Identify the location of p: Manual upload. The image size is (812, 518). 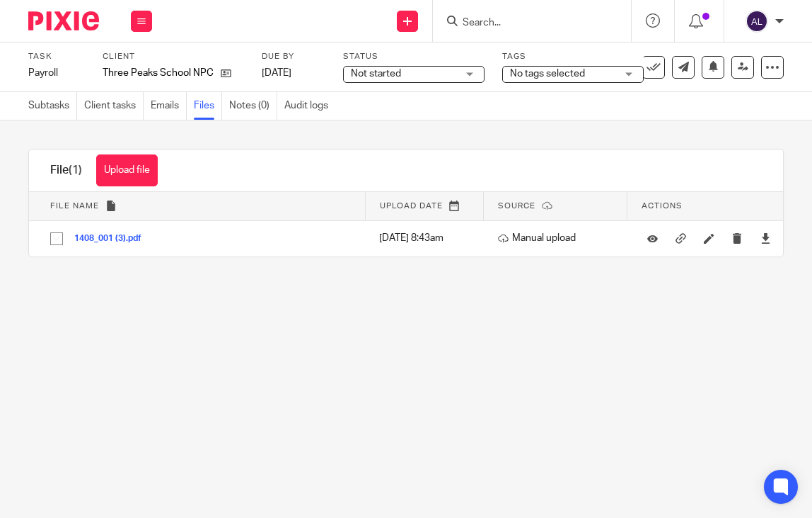
(559, 238).